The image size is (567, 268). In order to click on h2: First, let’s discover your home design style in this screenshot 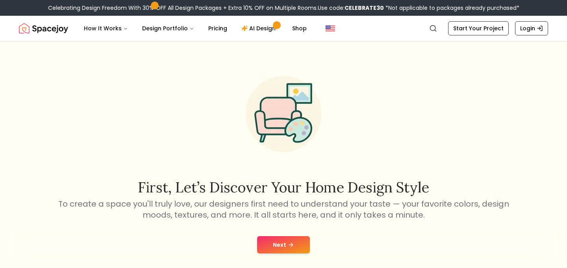, I will do `click(283, 187)`.